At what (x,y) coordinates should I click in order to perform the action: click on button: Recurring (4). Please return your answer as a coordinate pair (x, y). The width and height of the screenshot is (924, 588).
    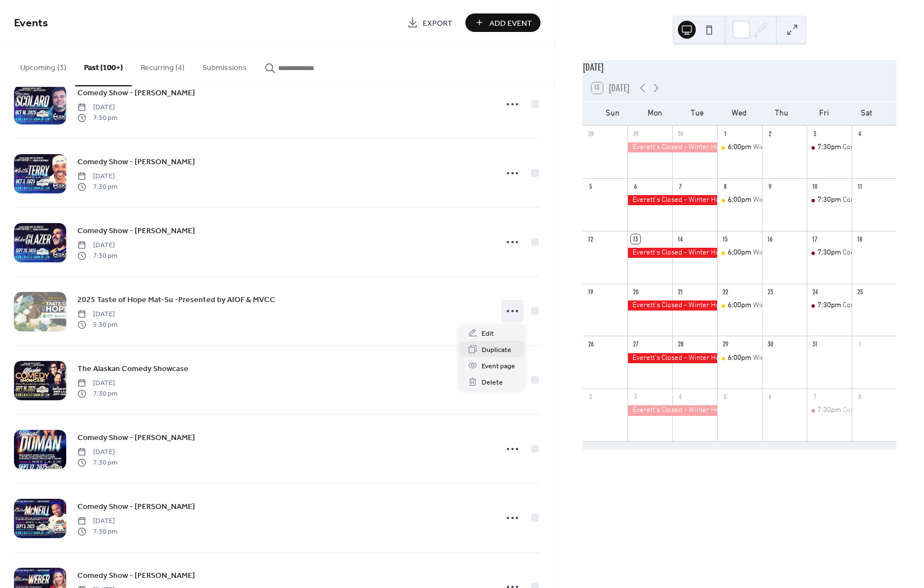
    Looking at the image, I should click on (163, 65).